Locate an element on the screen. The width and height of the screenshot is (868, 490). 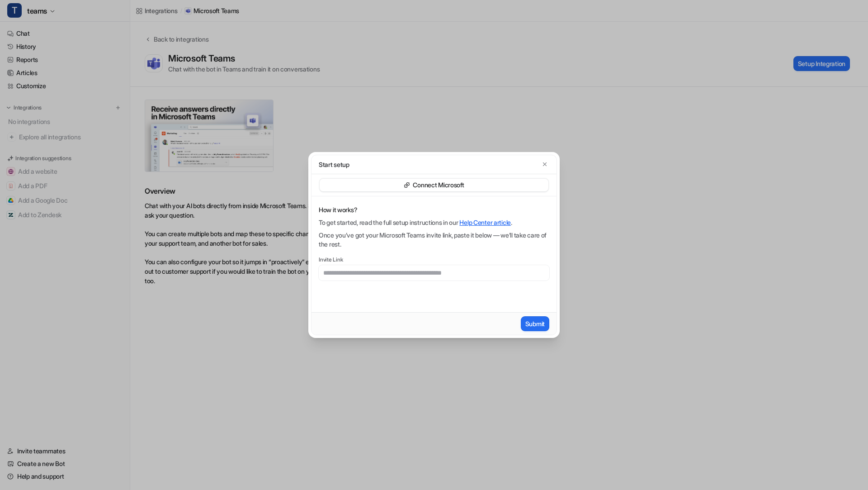
a: Help Center article is located at coordinates (485, 222).